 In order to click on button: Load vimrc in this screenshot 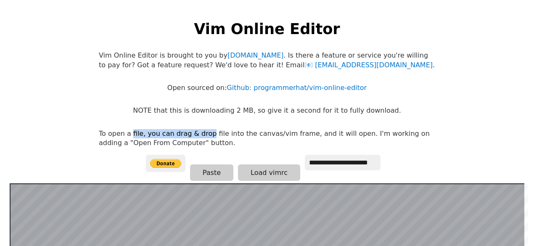, I will do `click(269, 173)`.